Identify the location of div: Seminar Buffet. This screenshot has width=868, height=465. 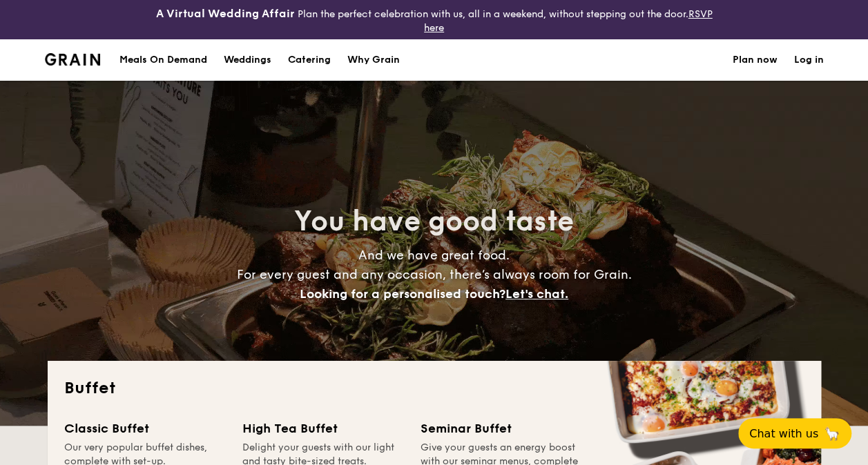
(501, 429).